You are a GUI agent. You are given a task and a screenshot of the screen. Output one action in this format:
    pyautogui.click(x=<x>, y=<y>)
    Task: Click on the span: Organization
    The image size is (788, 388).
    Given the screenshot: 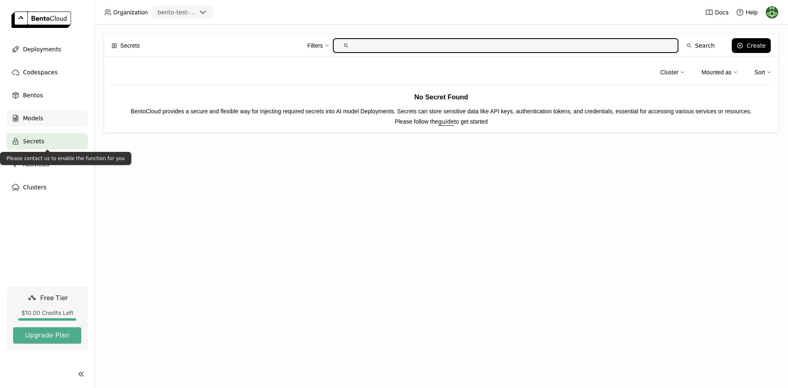 What is the action you would take?
    pyautogui.click(x=130, y=12)
    